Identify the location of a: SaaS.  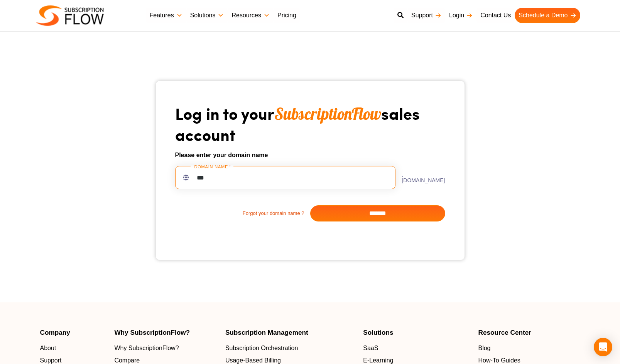
(417, 349).